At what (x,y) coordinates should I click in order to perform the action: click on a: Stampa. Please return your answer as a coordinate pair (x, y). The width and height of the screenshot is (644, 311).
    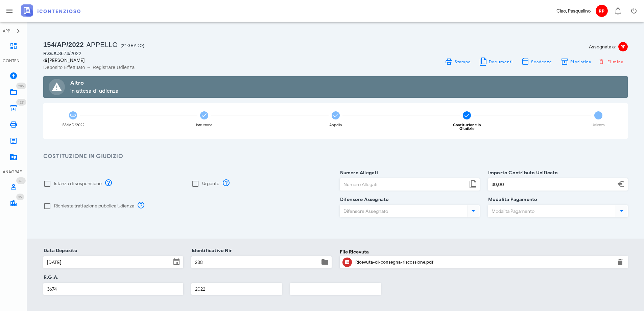
    Looking at the image, I should click on (457, 61).